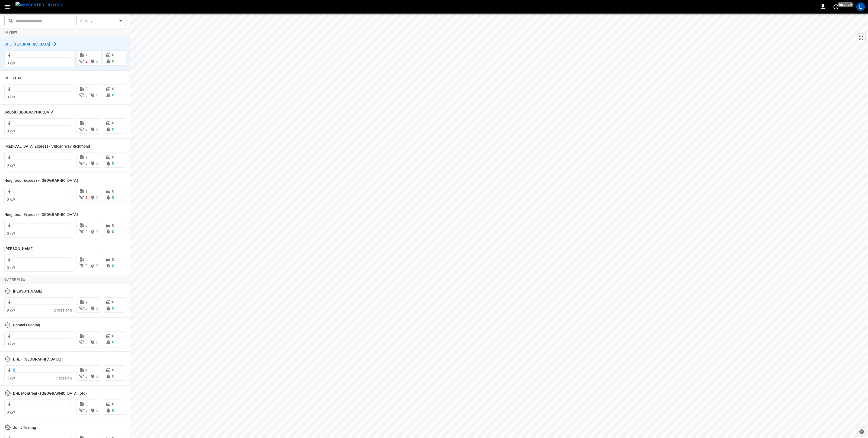 The image size is (868, 438). What do you see at coordinates (47, 147) in the screenshot?
I see `h6: Mili Express - Vulcan Way Richmond` at bounding box center [47, 147].